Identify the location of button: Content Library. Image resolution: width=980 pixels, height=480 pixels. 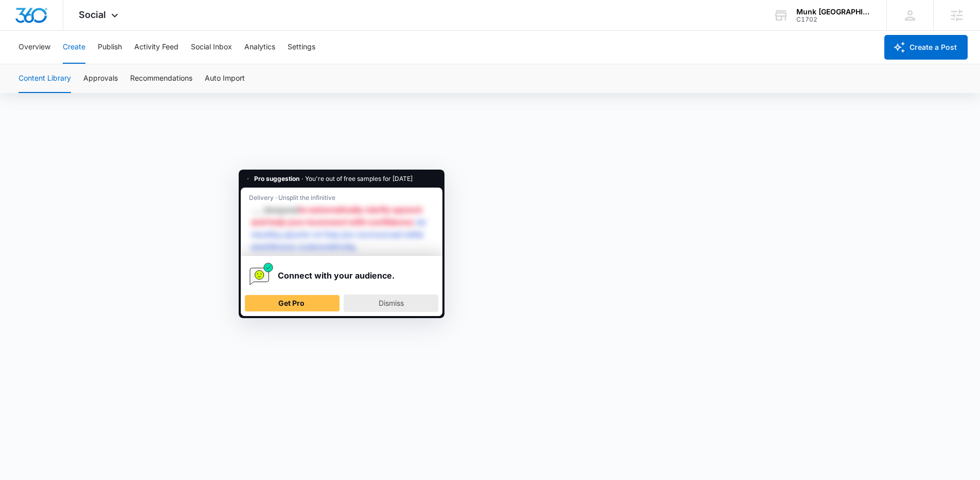
(44, 79).